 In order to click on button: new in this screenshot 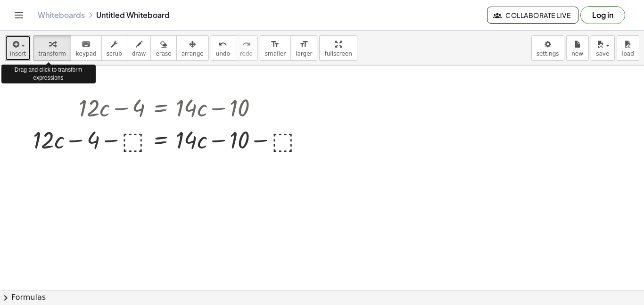, I will do `click(578, 48)`.